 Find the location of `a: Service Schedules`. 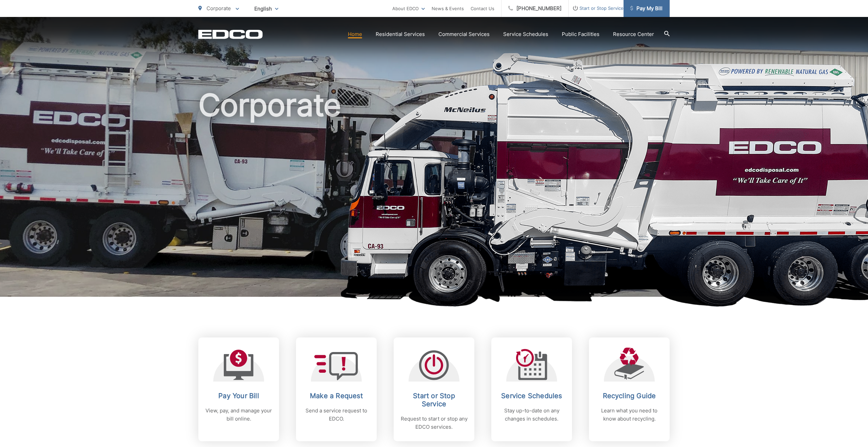

a: Service Schedules is located at coordinates (526, 35).